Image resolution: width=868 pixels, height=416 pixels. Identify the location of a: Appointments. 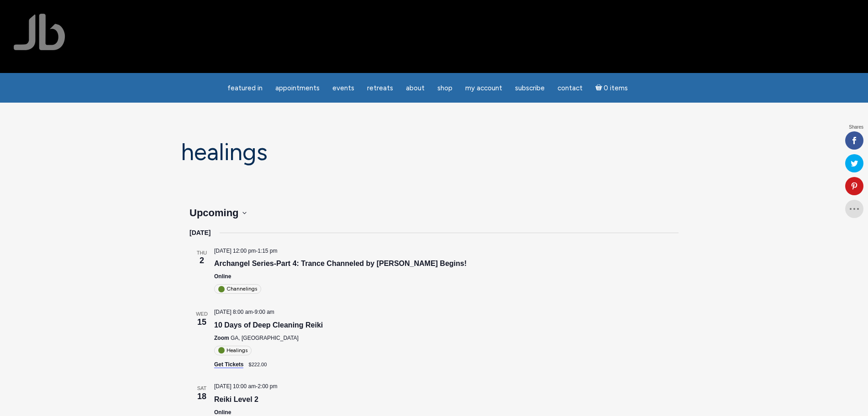
(297, 88).